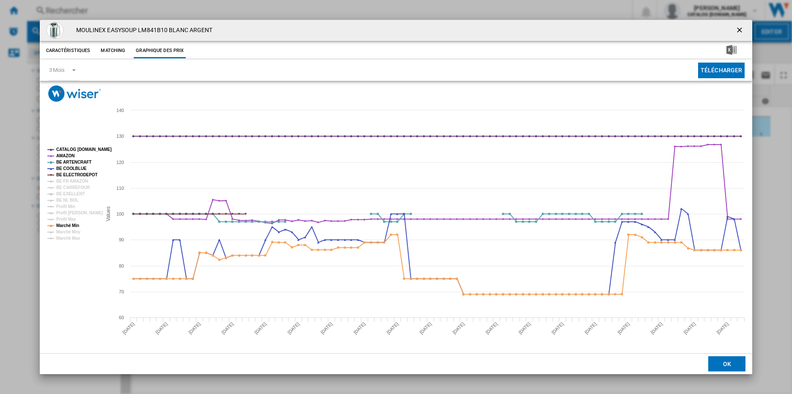 This screenshot has width=792, height=394. What do you see at coordinates (68, 51) in the screenshot?
I see `button: Caractéristiques` at bounding box center [68, 51].